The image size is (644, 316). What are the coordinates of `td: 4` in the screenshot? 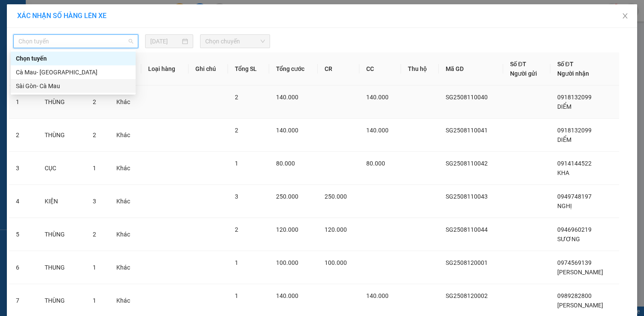 It's located at (23, 201).